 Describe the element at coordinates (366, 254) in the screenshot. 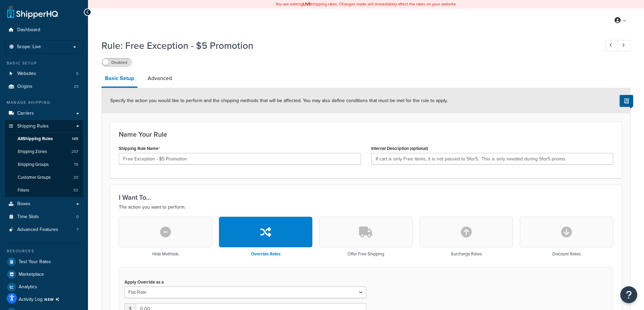

I see `h3: Offer Free Shipping` at that location.